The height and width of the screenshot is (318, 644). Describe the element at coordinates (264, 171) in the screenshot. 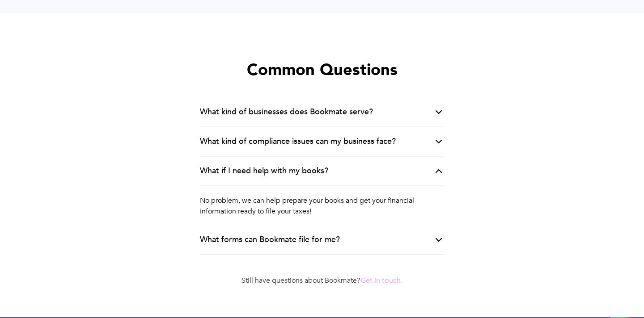

I see `div: What if I need help with my books?` at that location.